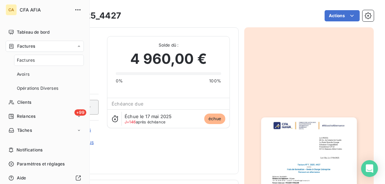 The width and height of the screenshot is (385, 184). I want to click on span: J+146, so click(130, 122).